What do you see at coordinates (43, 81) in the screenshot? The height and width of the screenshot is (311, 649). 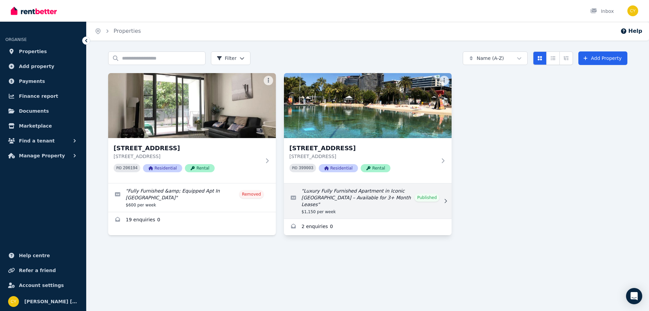 I see `a: Payments` at bounding box center [43, 81].